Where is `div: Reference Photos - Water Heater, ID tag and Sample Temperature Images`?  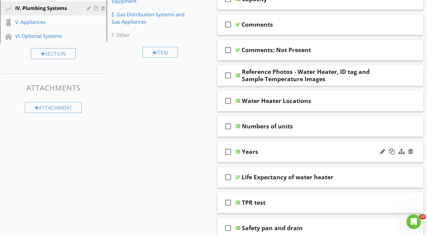 div: Reference Photos - Water Heater, ID tag and Sample Temperature Images is located at coordinates (315, 75).